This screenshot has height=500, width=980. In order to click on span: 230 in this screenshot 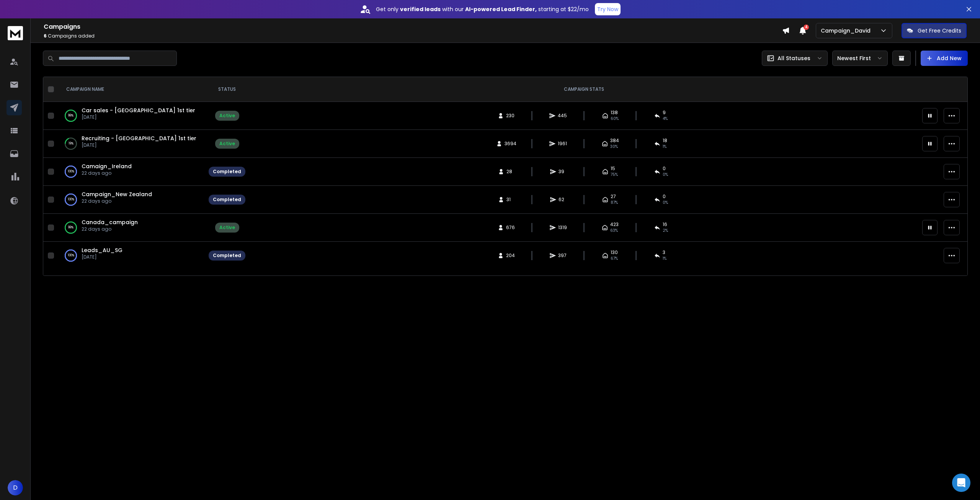, I will do `click(511, 116)`.